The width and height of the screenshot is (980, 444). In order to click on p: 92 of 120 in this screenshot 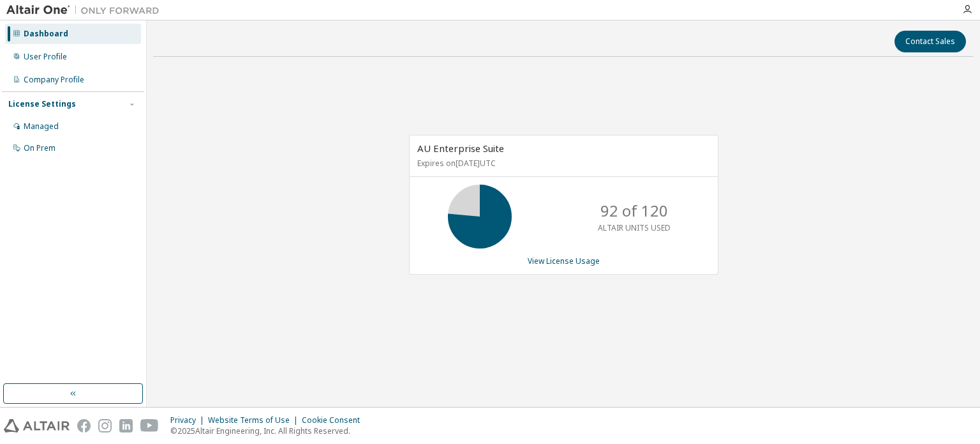, I will do `click(634, 211)`.